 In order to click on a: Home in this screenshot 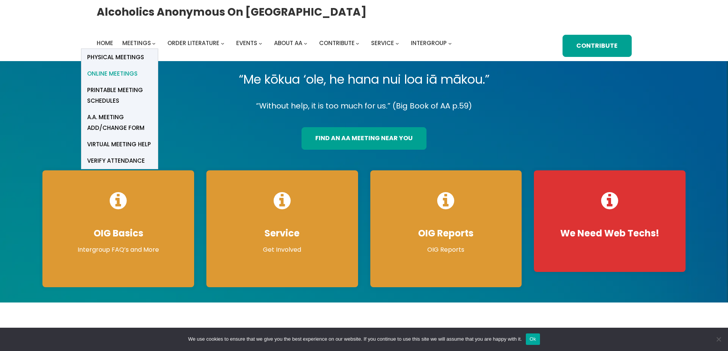, I will do `click(105, 43)`.